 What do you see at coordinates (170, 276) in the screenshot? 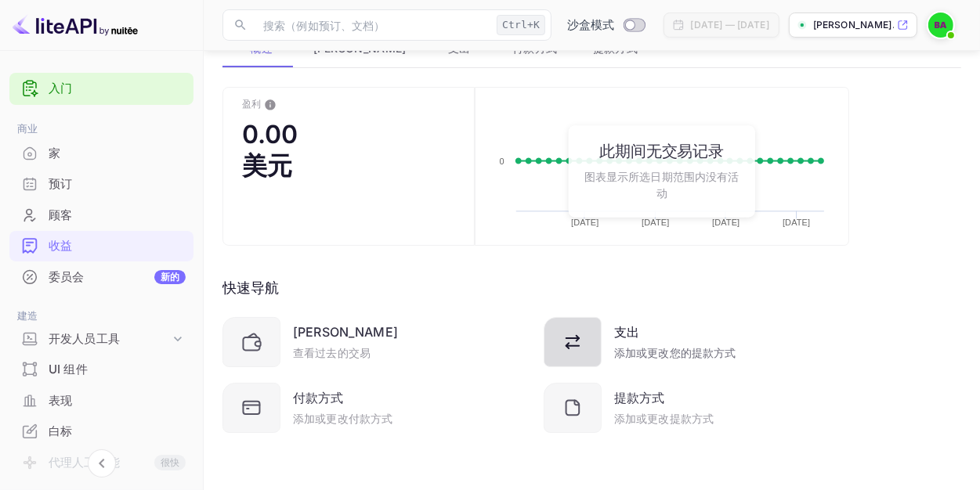
I see `font: 新的` at bounding box center [170, 276].